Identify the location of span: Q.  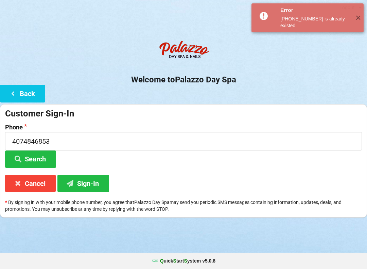
(162, 261).